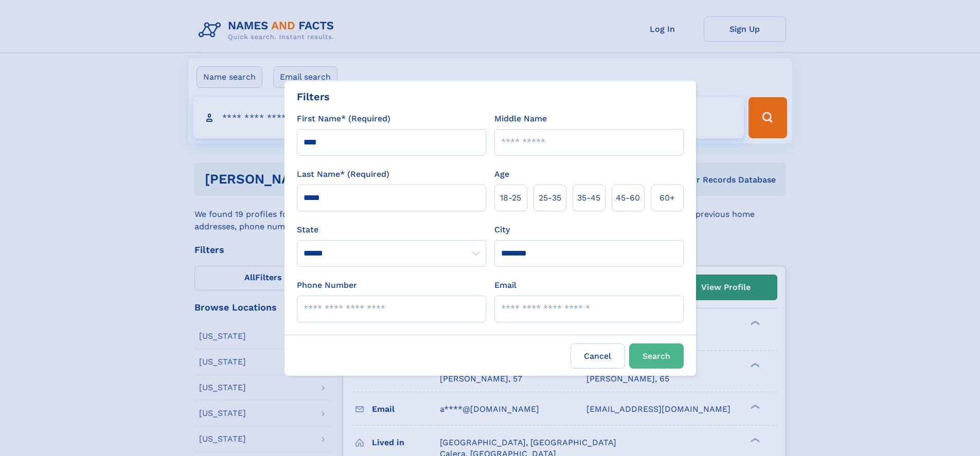  What do you see at coordinates (598, 356) in the screenshot?
I see `label: Cancel` at bounding box center [598, 356].